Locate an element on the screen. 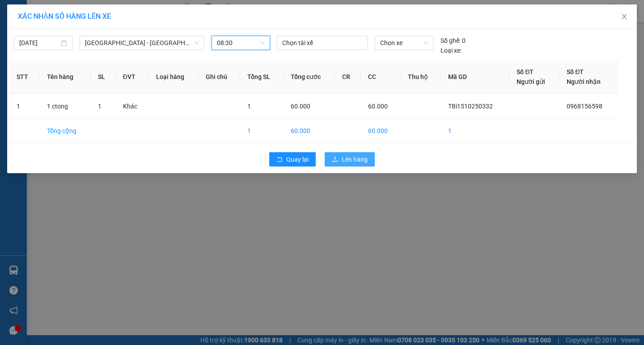 The height and width of the screenshot is (345, 644). td: 1 ctong is located at coordinates (65, 106).